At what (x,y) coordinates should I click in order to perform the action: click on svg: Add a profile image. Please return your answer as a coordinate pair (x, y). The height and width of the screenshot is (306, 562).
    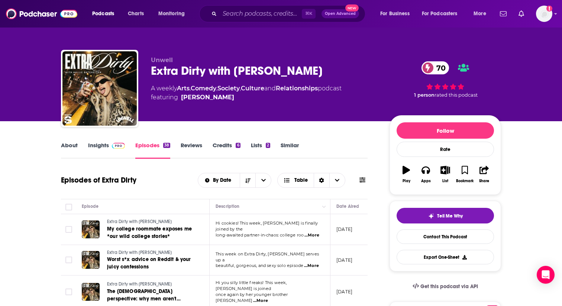
    Looking at the image, I should click on (550, 9).